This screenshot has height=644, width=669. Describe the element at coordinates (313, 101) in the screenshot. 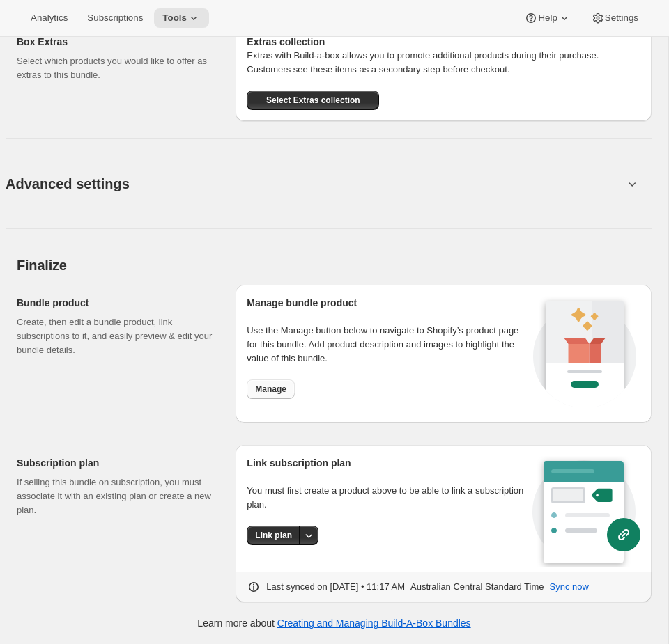

I see `button: Select Extras collection` at that location.